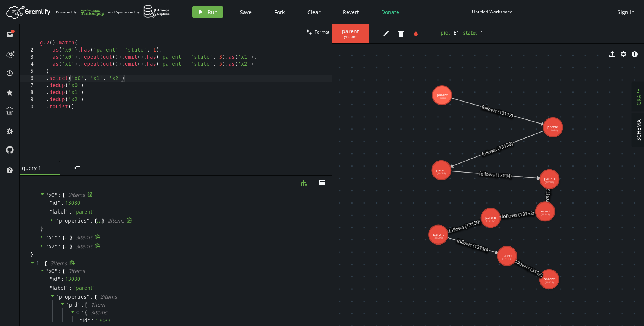 The height and width of the screenshot is (326, 644). What do you see at coordinates (351, 12) in the screenshot?
I see `button: Revert` at bounding box center [351, 12].